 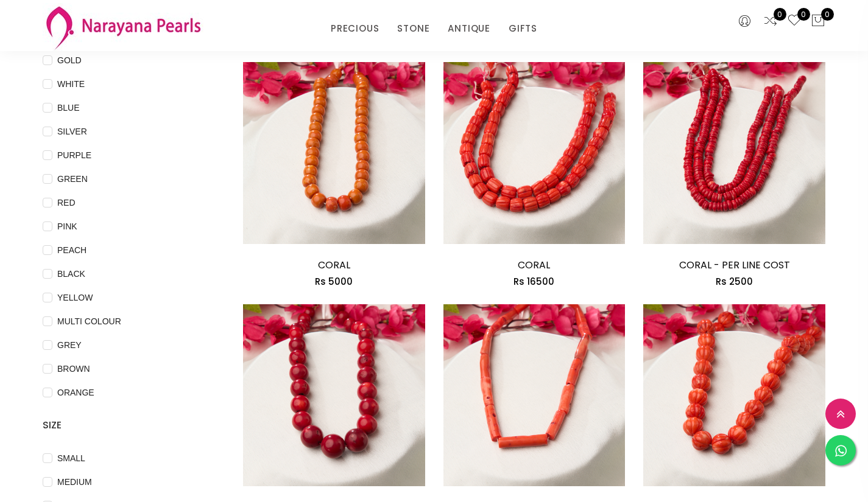 I want to click on span: GREY, so click(x=70, y=345).